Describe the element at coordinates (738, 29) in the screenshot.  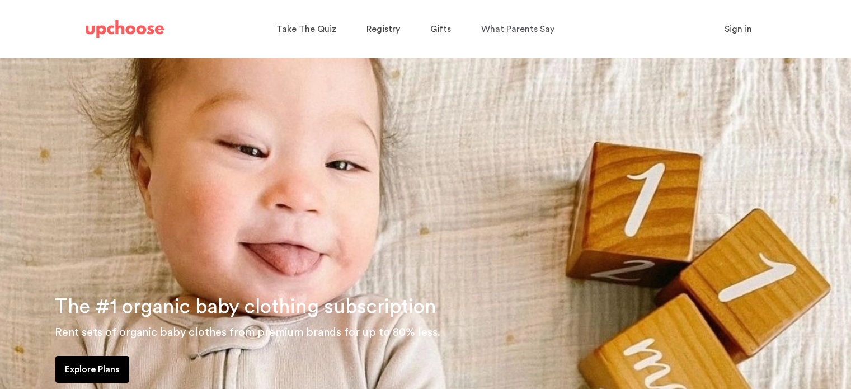
I see `span: Sign in` at that location.